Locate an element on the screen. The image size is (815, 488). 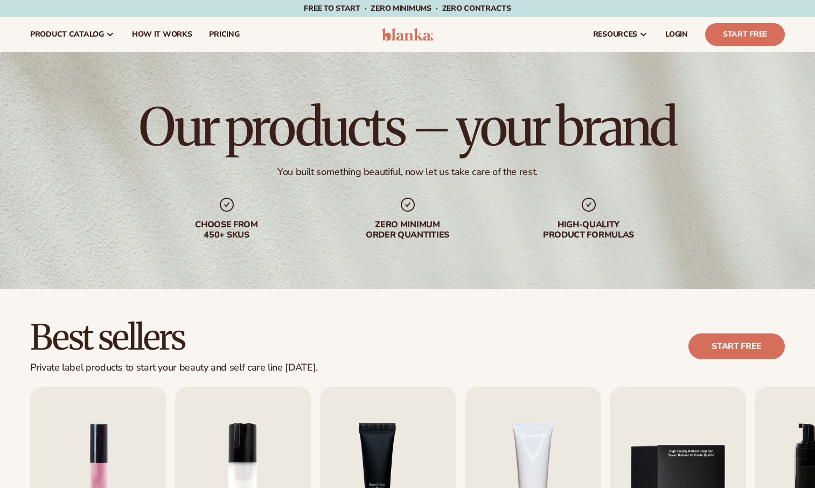
img: logo is located at coordinates (407, 34).